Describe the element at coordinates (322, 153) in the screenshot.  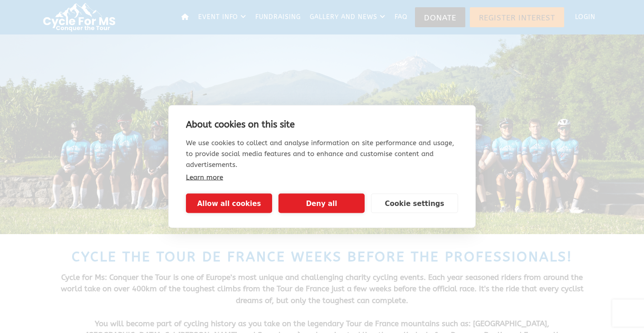
I see `p: We use cookies to collect and analyse information on site performance and usage, to provide socia...` at that location.